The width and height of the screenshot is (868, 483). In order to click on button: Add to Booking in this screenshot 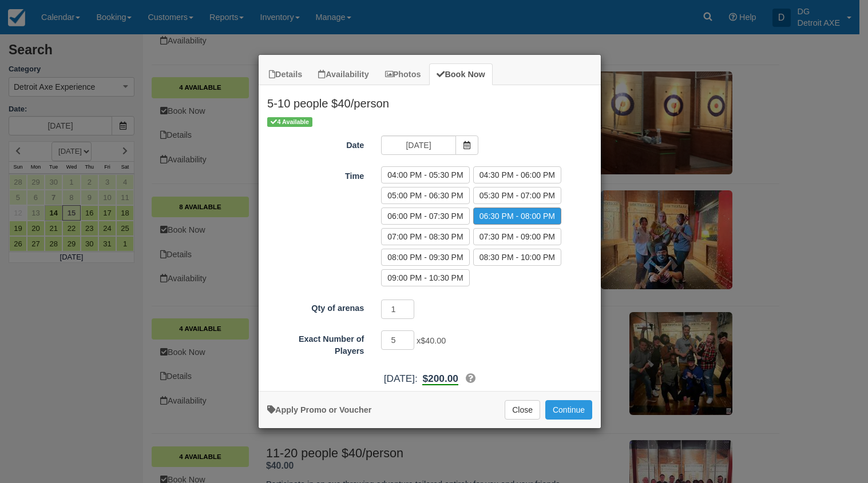, I will do `click(568, 410)`.